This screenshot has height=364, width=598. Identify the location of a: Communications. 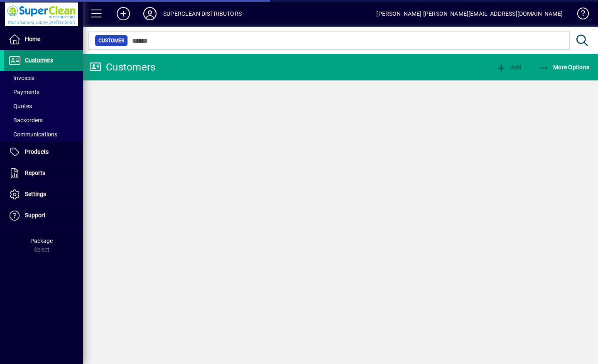
(43, 134).